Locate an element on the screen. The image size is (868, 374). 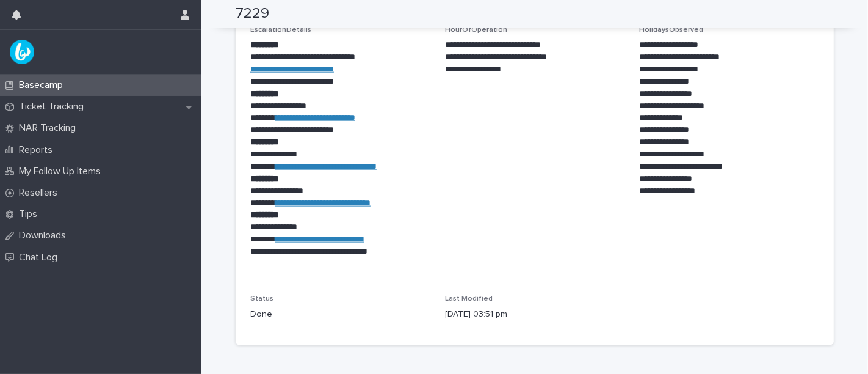
span: Status is located at coordinates (262, 299).